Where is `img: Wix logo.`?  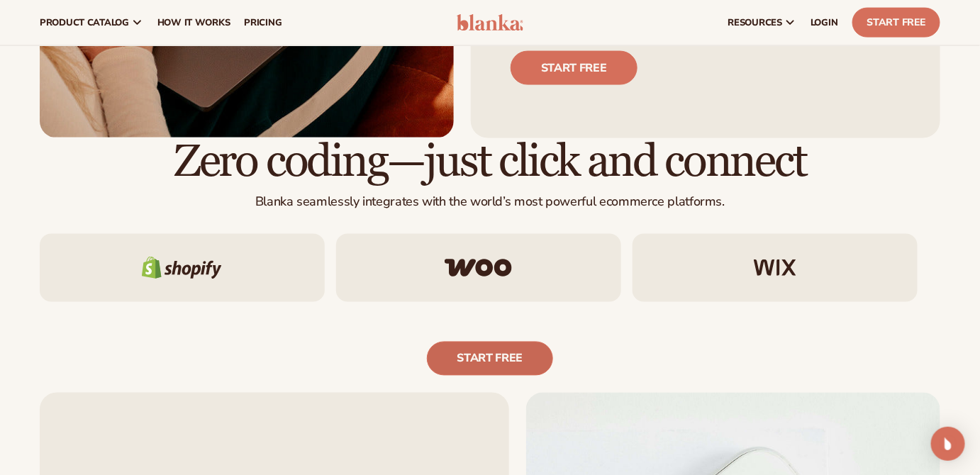 img: Wix logo. is located at coordinates (775, 268).